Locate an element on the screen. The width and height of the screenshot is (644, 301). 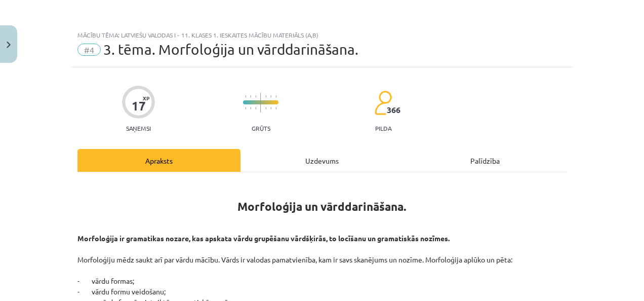
b: Morfoloģija un vārddarināšana. is located at coordinates (322, 206).